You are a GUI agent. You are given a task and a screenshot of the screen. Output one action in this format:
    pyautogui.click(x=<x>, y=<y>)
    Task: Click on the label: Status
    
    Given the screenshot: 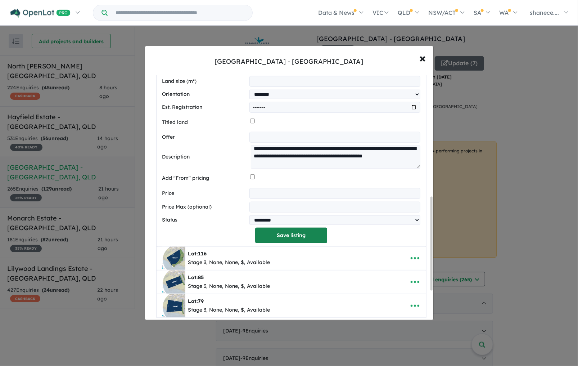 What is the action you would take?
    pyautogui.click(x=205, y=220)
    